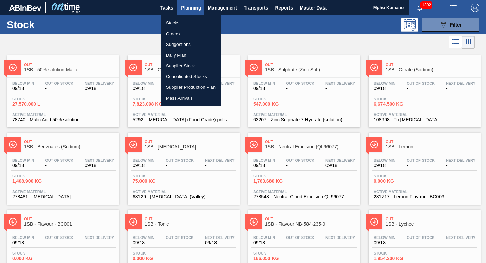 The image size is (486, 263). Describe the element at coordinates (191, 77) in the screenshot. I see `li: Consolidated Stocks` at that location.